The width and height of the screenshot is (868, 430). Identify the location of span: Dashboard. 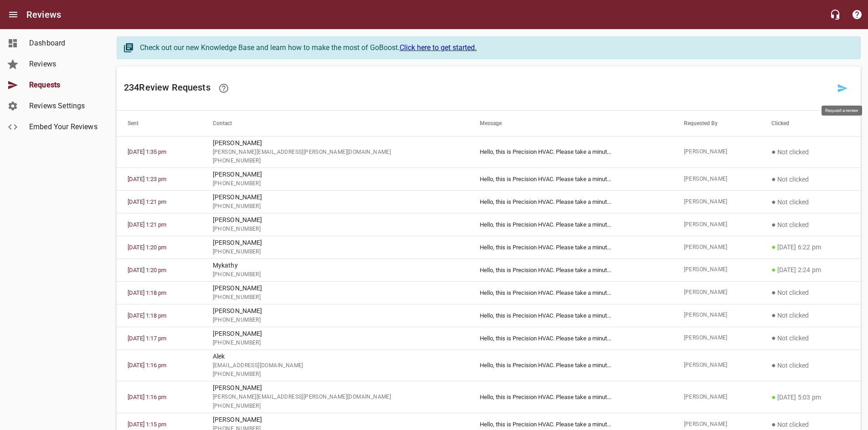
(64, 43).